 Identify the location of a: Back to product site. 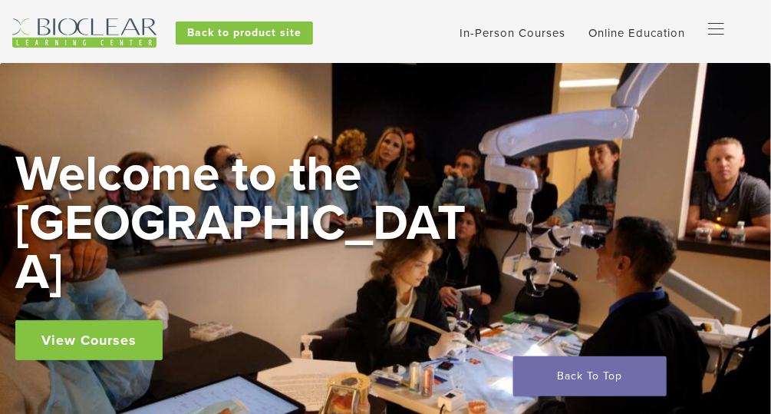
(244, 33).